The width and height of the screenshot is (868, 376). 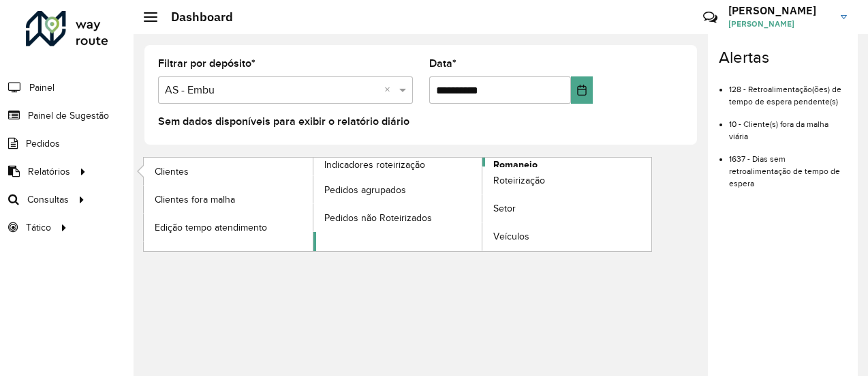 I want to click on span: Consultas, so click(x=48, y=199).